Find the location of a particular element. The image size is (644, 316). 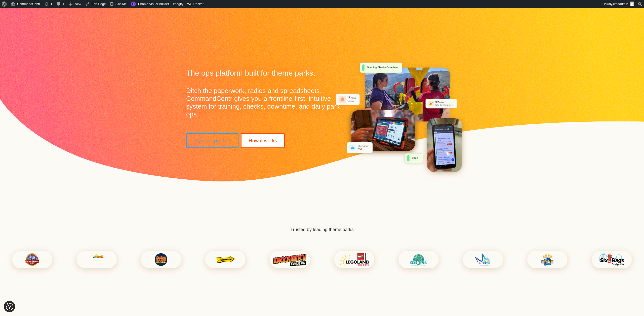

img: Open is located at coordinates (414, 158).